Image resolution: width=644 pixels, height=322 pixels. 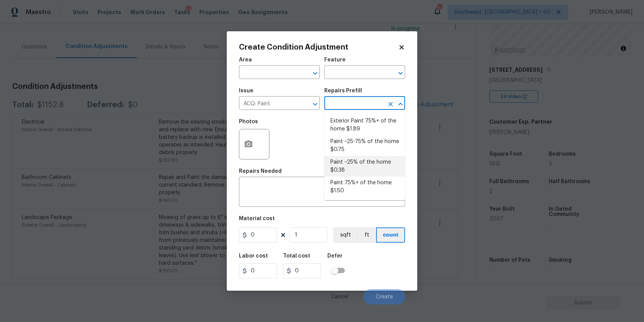 What do you see at coordinates (385, 297) in the screenshot?
I see `span: Create` at bounding box center [385, 297].